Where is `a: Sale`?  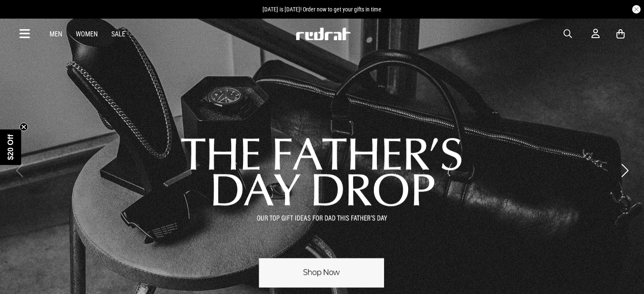 a: Sale is located at coordinates (118, 34).